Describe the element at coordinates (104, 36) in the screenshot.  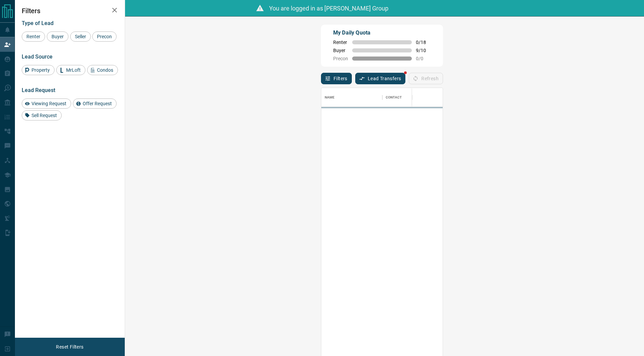
I see `div: Precon` at that location.